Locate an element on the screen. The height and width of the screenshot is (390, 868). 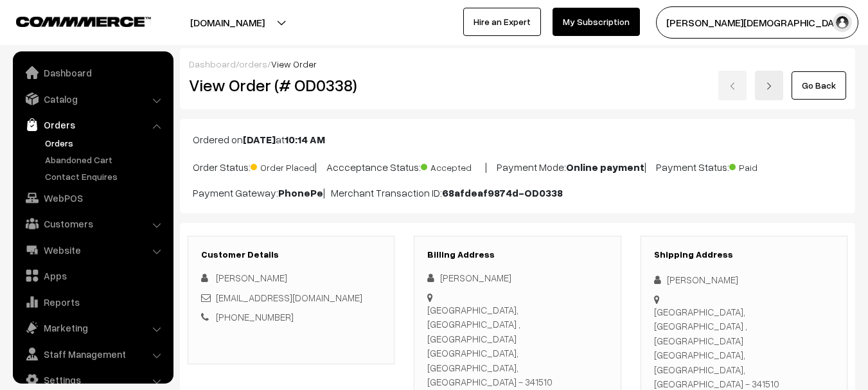
a: Reports is located at coordinates (93, 302).